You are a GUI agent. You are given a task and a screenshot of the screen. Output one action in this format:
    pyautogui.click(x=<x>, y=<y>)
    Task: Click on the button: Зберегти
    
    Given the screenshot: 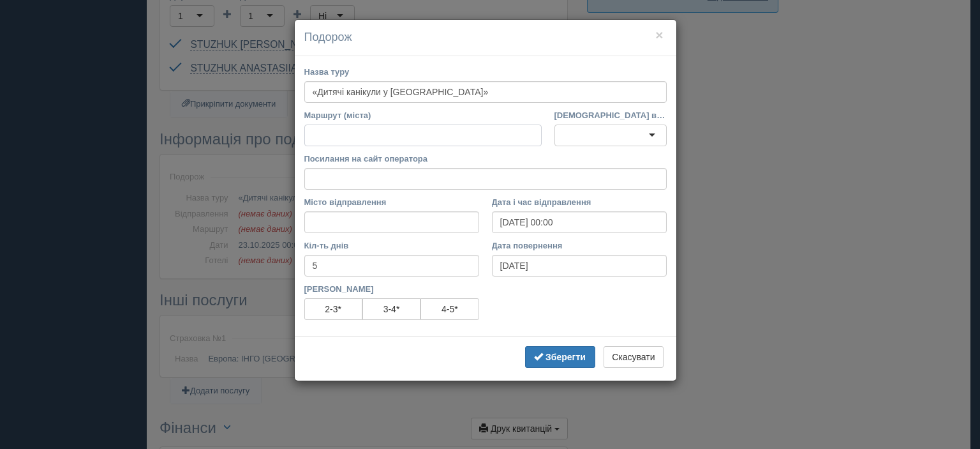 What is the action you would take?
    pyautogui.click(x=560, y=357)
    